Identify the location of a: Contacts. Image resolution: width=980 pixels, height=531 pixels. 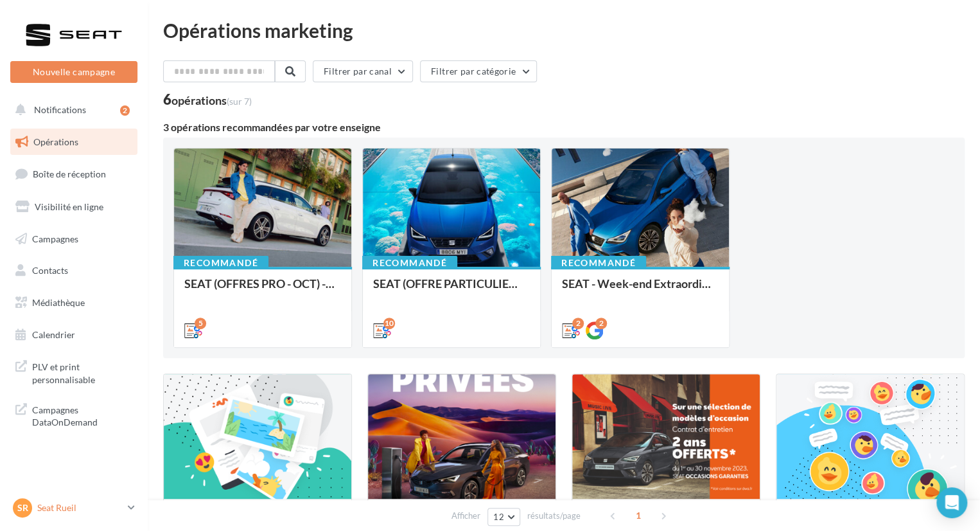
(74, 271).